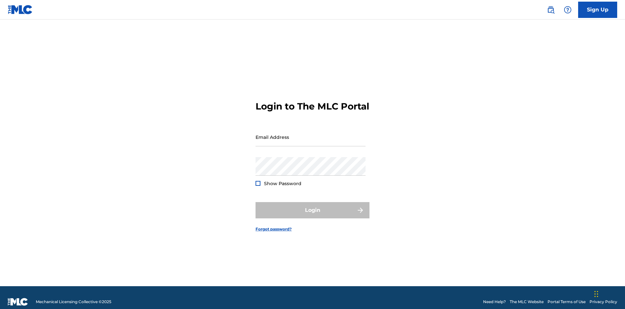 The image size is (625, 309). Describe the element at coordinates (312, 106) in the screenshot. I see `h3: Login to The MLC Portal` at that location.